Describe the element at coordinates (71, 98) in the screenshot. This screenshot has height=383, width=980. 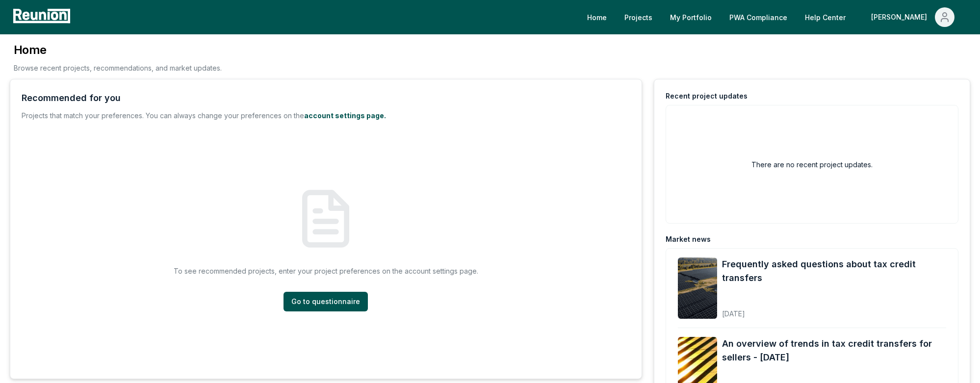
I see `div: Recommended for you` at that location.